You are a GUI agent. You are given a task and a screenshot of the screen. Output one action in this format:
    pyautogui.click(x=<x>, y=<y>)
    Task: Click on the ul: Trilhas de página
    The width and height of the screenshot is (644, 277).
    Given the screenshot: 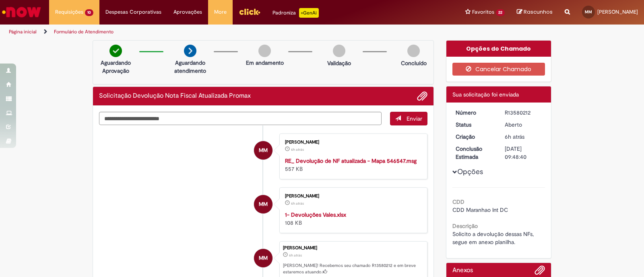 What is the action you would take?
    pyautogui.click(x=215, y=32)
    